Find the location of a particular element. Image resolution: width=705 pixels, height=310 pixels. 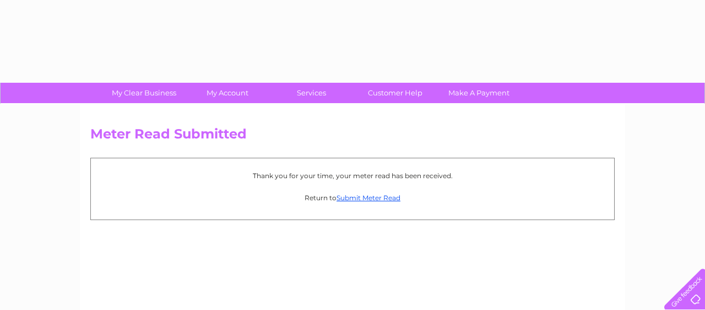

a: My Account is located at coordinates (228, 93).